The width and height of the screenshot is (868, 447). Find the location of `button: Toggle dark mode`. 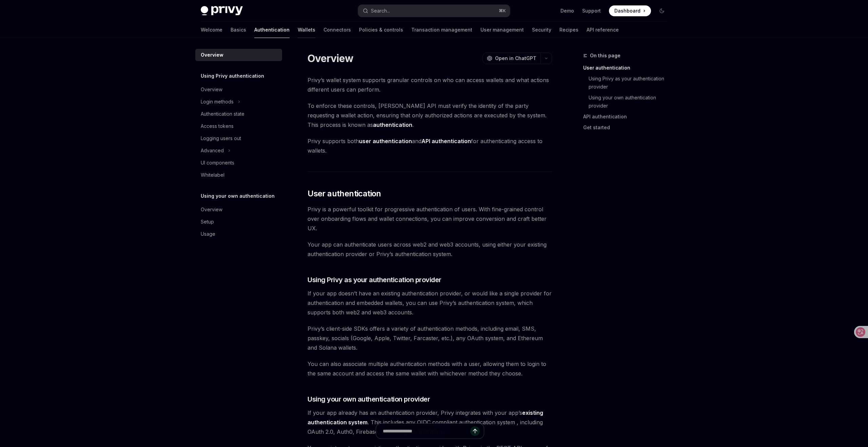

button: Toggle dark mode is located at coordinates (662, 11).